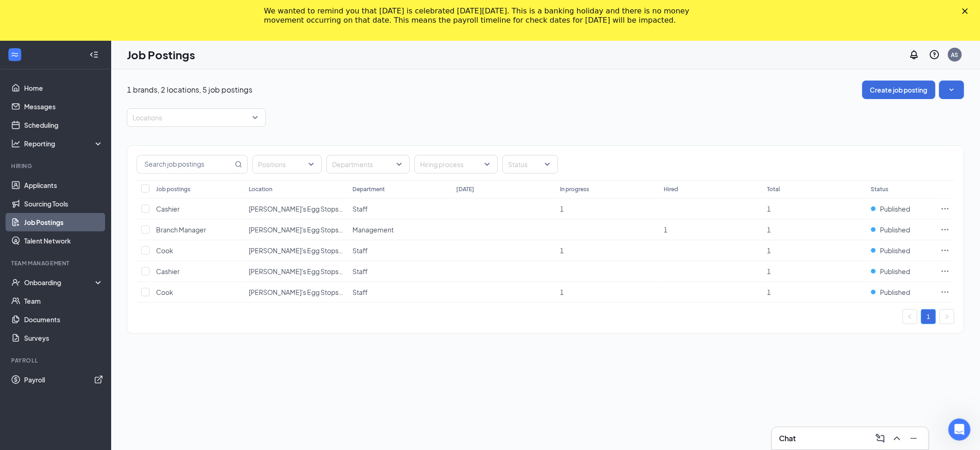  What do you see at coordinates (64, 338) in the screenshot?
I see `a: Surveys` at bounding box center [64, 338].